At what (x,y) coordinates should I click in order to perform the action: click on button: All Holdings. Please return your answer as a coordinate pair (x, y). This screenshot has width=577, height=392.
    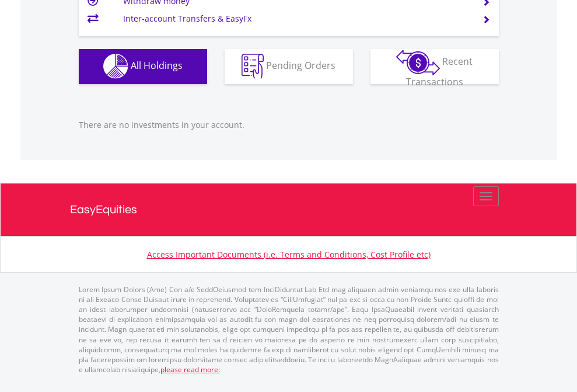
    Looking at the image, I should click on (143, 67).